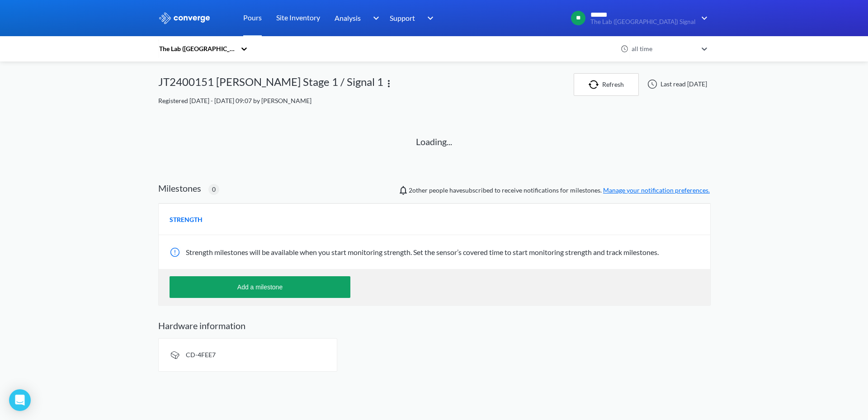 The width and height of the screenshot is (868, 420). I want to click on span: Support, so click(402, 17).